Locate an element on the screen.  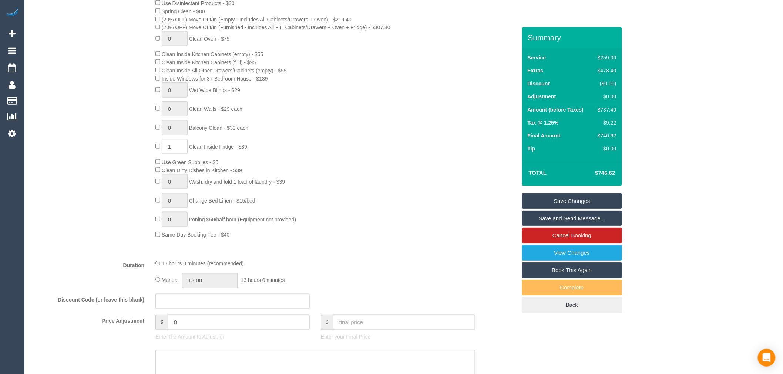
span: Ironing $50/half hour (Equipment not provided) is located at coordinates (243, 220).